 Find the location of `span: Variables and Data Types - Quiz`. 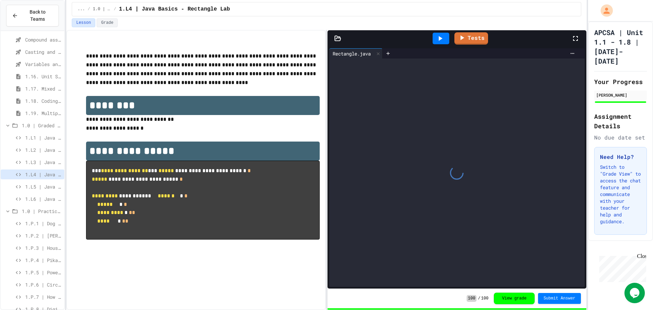

span: Variables and Data Types - Quiz is located at coordinates (43, 64).